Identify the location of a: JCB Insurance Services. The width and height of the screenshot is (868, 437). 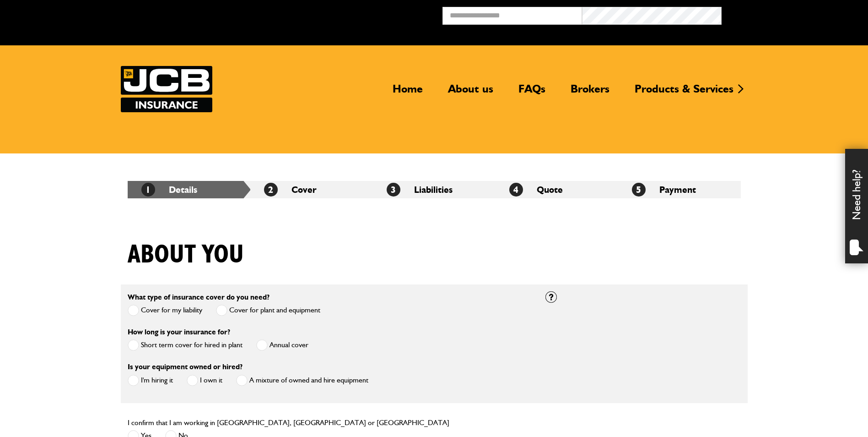
(167, 88).